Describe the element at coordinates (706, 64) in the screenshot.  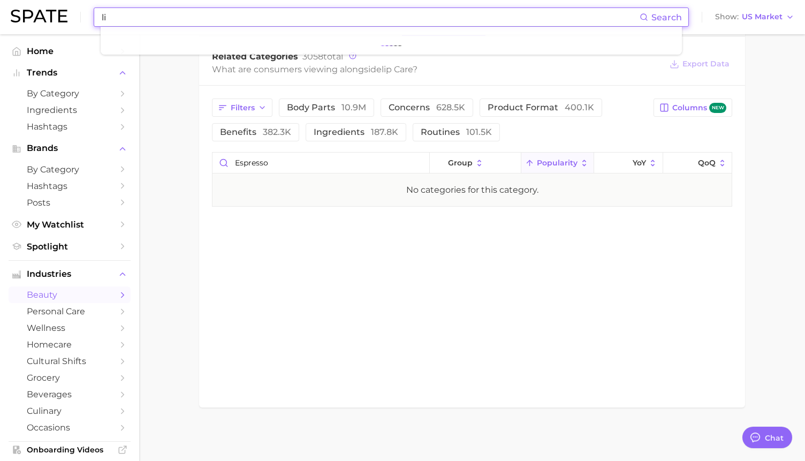
I see `span: Export Data` at that location.